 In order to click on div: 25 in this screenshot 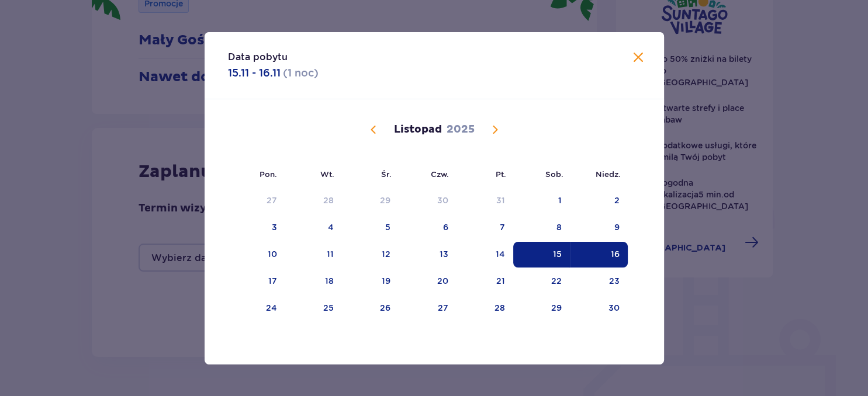, I will do `click(329, 308)`.